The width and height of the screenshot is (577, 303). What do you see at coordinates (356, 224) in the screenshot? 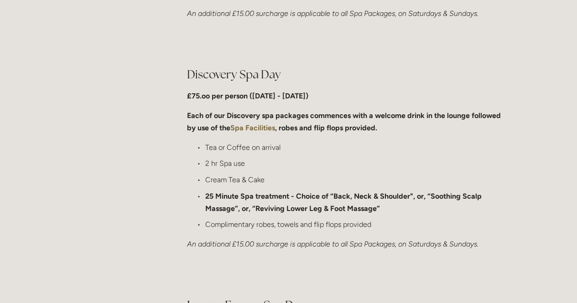
I see `p: Complimentary robes, towels and flip flops provided` at bounding box center [356, 224].